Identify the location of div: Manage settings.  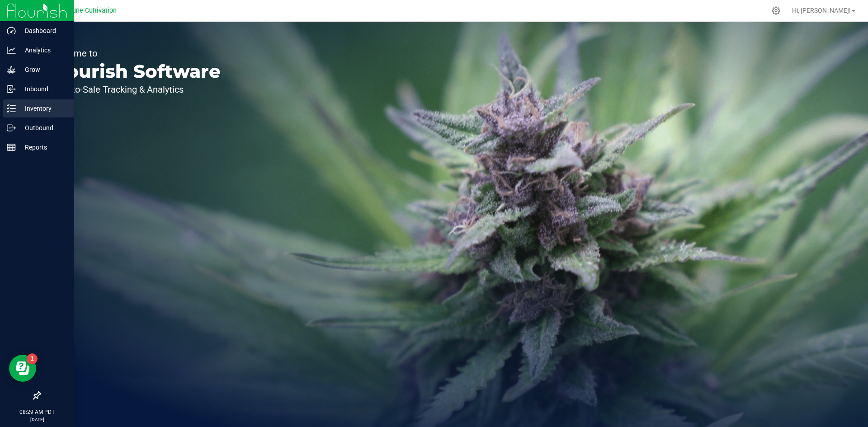
(776, 10).